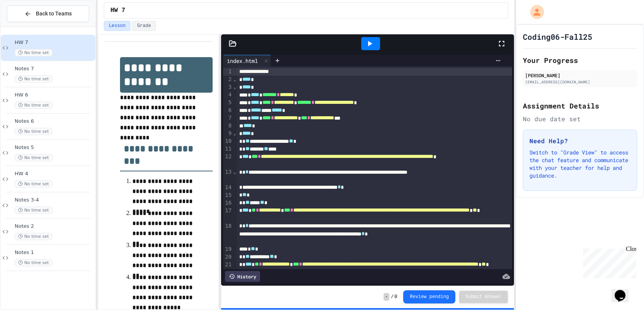 This screenshot has height=310, width=644. What do you see at coordinates (580, 106) in the screenshot?
I see `h2: Assignment Details` at bounding box center [580, 106].